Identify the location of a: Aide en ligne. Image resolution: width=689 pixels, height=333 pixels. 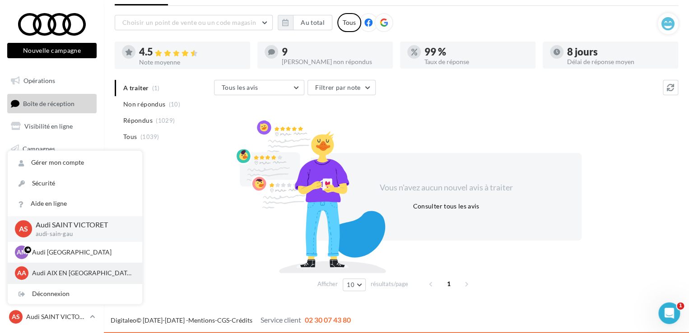
(75, 204).